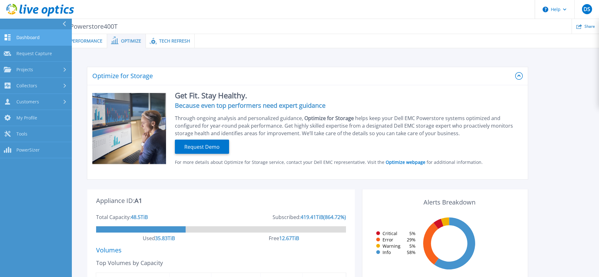 Image resolution: width=599 pixels, height=277 pixels. Describe the element at coordinates (347, 106) in the screenshot. I see `h4: Because even top performers need expert guidance` at that location.